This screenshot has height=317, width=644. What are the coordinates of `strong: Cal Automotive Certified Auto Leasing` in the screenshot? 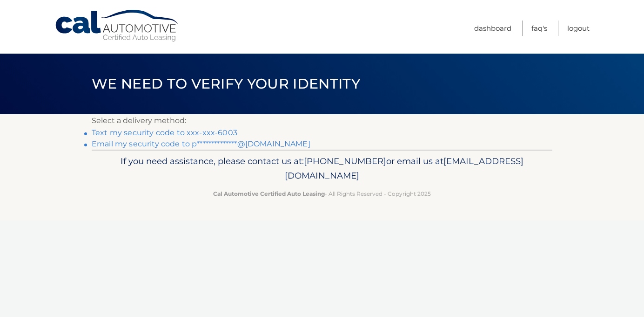 It's located at (269, 194).